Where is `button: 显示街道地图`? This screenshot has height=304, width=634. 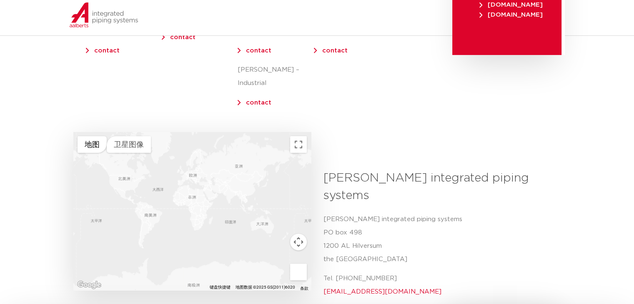
button: 显示街道地图 is located at coordinates (92, 145).